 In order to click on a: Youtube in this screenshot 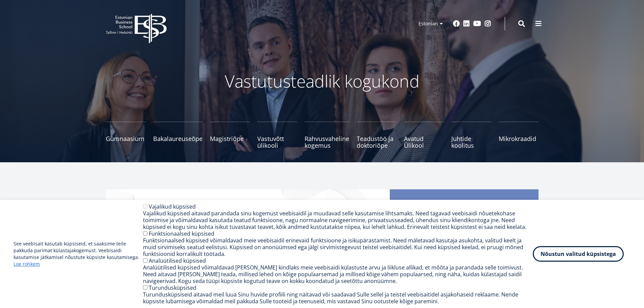, I will do `click(477, 24)`.